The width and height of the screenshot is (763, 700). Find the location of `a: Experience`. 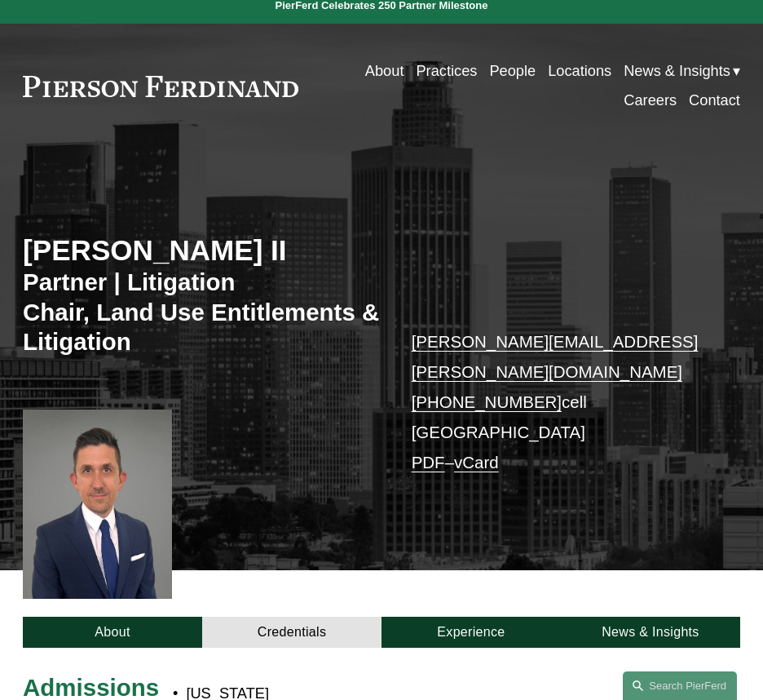

a: Experience is located at coordinates (472, 632).